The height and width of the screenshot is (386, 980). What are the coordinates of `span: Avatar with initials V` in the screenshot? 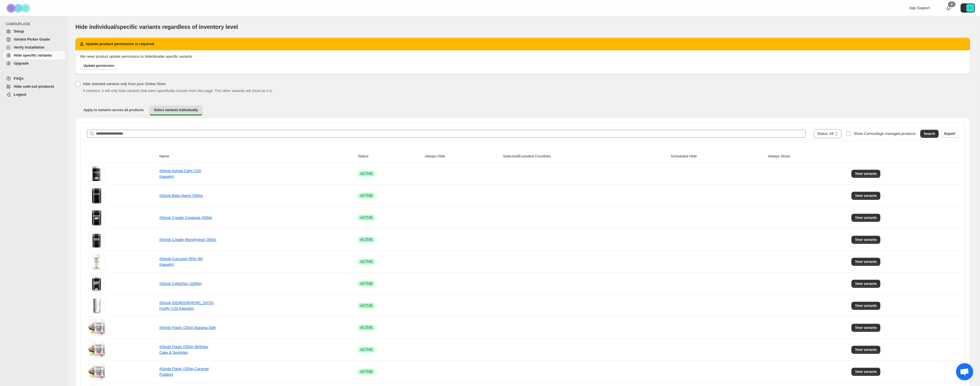 It's located at (970, 8).